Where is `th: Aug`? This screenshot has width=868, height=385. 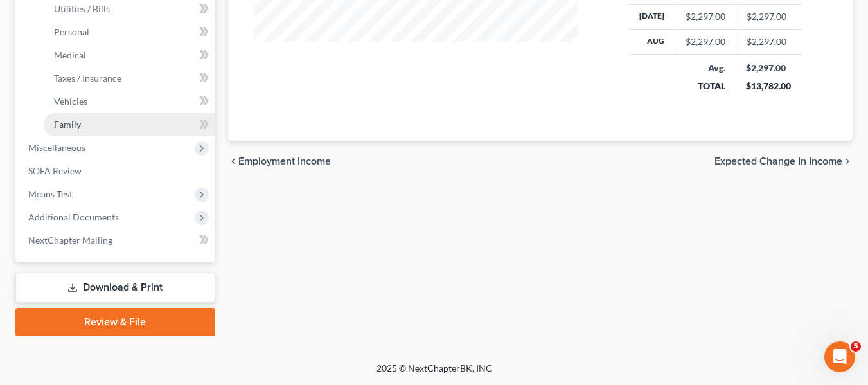
th: Aug is located at coordinates (652, 41).